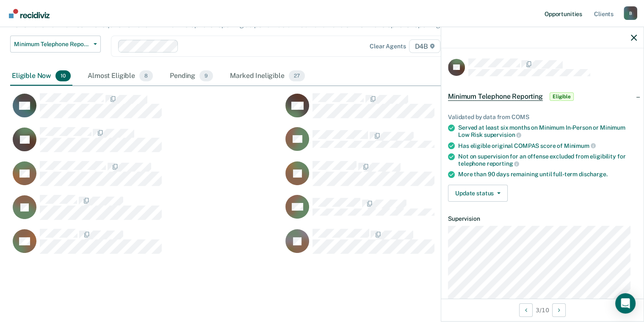 The image size is (644, 322). I want to click on div: Not on supervision for an offense excluded from eligibility for telephone, so click(547, 160).